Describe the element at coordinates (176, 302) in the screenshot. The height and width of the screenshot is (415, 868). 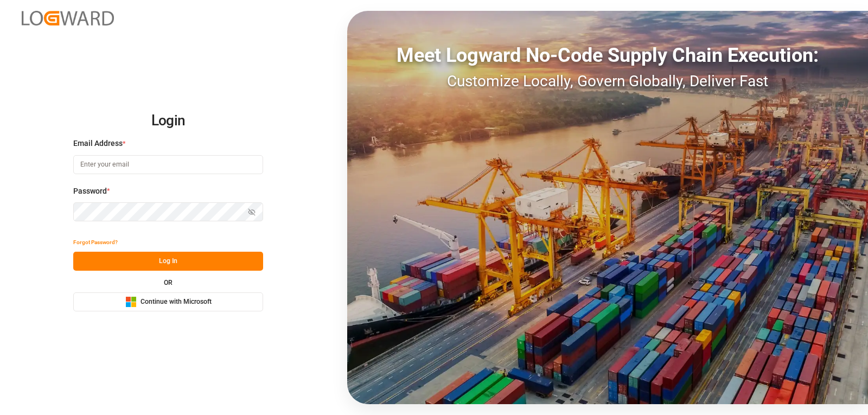
I see `span: Continue with Microsoft` at that location.